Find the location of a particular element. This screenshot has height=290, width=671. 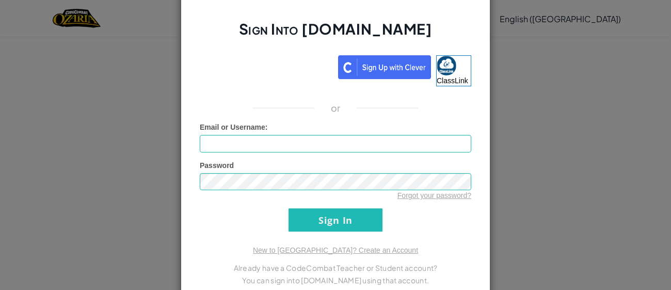

p: Already have a CodeCombat Teacher or Student account? is located at coordinates (335, 267).